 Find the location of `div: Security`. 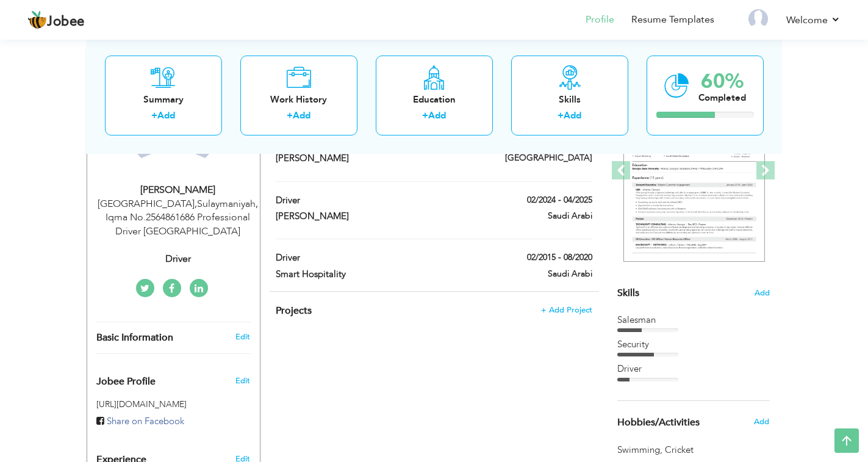

div: Security is located at coordinates (693, 345).